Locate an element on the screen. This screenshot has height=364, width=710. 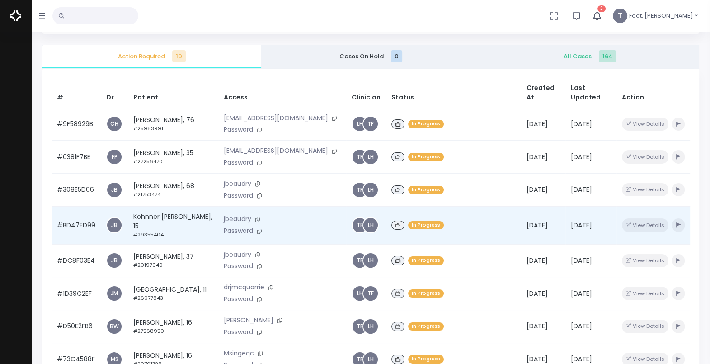
span: 10 is located at coordinates (179, 56).